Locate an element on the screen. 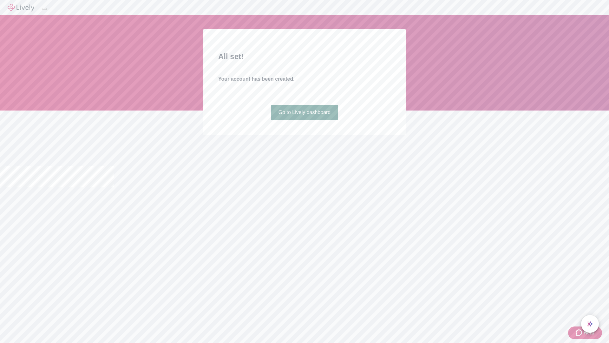 Image resolution: width=609 pixels, height=343 pixels. span: Help is located at coordinates (589, 333).